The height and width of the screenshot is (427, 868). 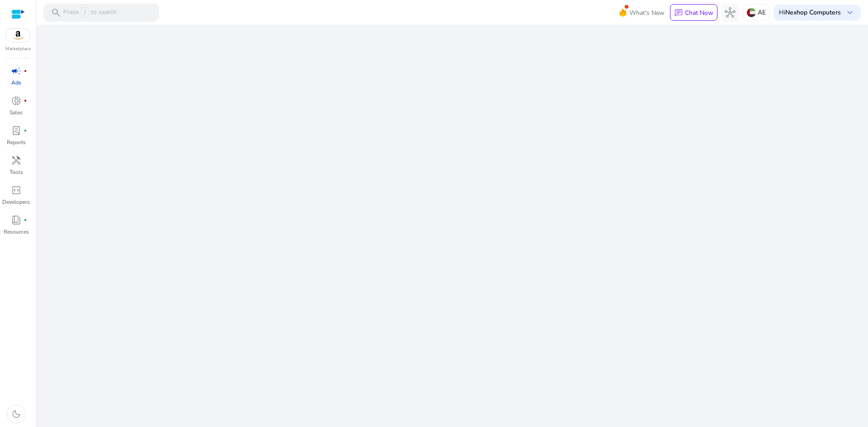 I want to click on p: AE, so click(x=762, y=12).